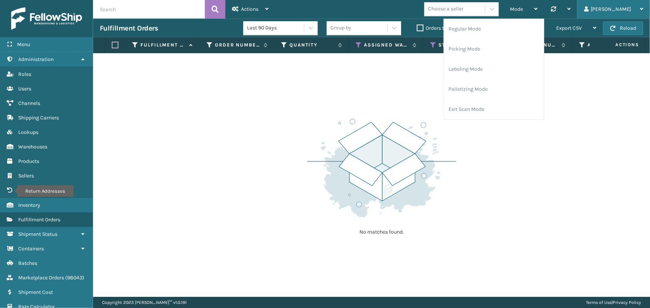 This screenshot has width=650, height=308. Describe the element at coordinates (23, 44) in the screenshot. I see `span: Menu` at that location.